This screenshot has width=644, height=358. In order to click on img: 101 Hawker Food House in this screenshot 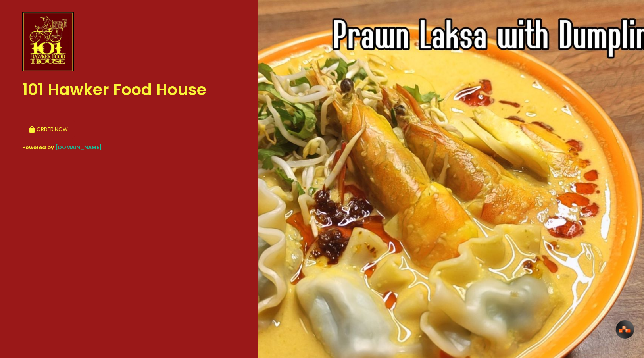, I will do `click(48, 42)`.